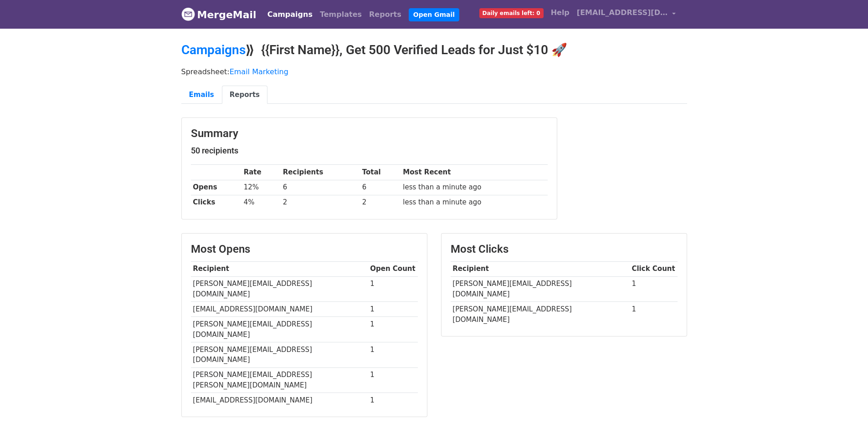 Image resolution: width=868 pixels, height=423 pixels. What do you see at coordinates (261, 188) in the screenshot?
I see `td: 12%` at bounding box center [261, 188].